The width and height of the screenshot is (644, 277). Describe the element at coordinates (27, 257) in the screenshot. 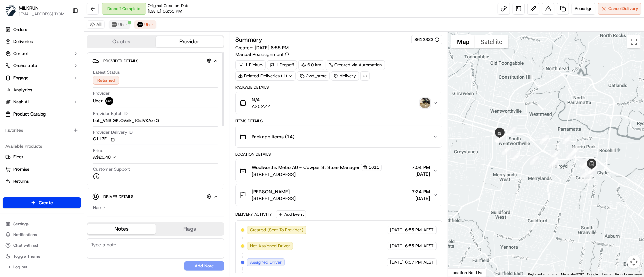

I see `span: Toggle Theme` at that location.